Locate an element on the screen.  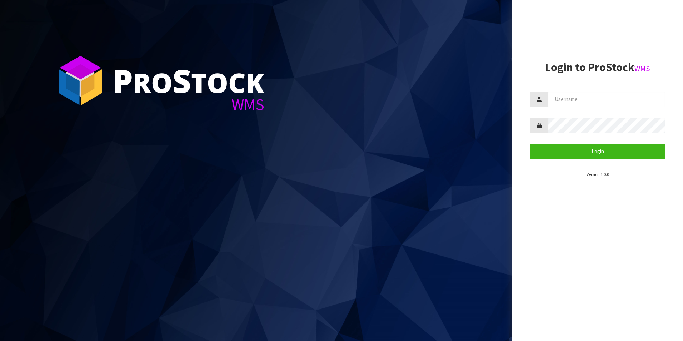
small: Version 1.0.0 is located at coordinates (597, 174).